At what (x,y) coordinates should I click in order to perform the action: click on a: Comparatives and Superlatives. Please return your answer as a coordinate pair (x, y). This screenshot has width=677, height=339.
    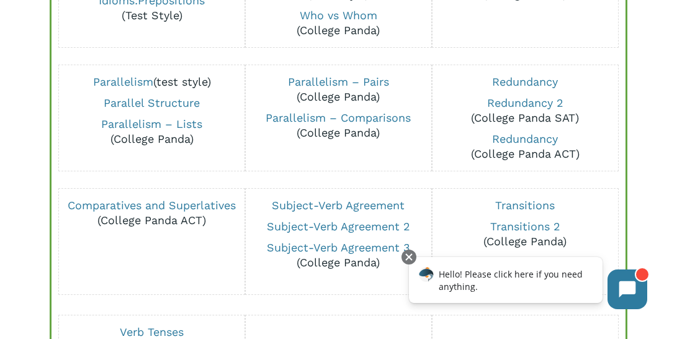
    Looking at the image, I should click on (151, 205).